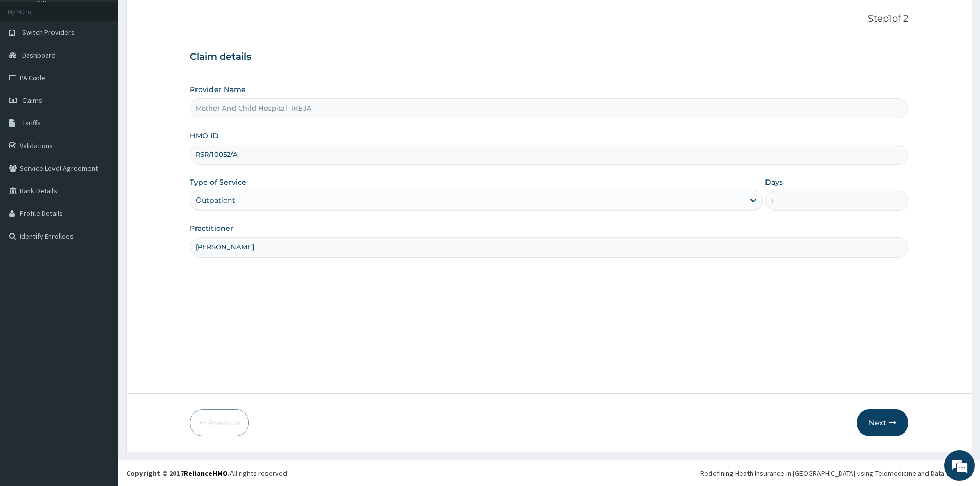 This screenshot has height=486, width=980. I want to click on input: Enter HMO ID, so click(549, 154).